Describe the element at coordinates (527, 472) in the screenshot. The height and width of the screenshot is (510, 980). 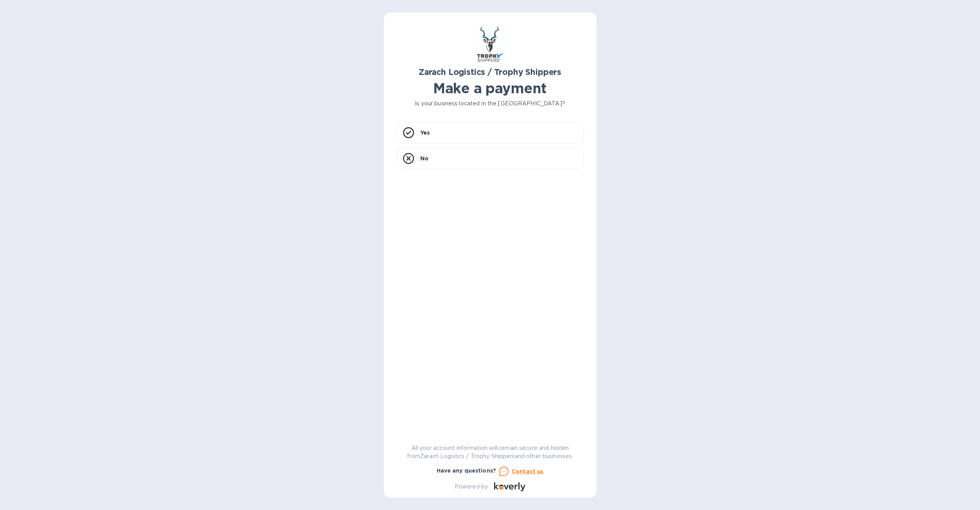
I see `u: Contact us` at that location.